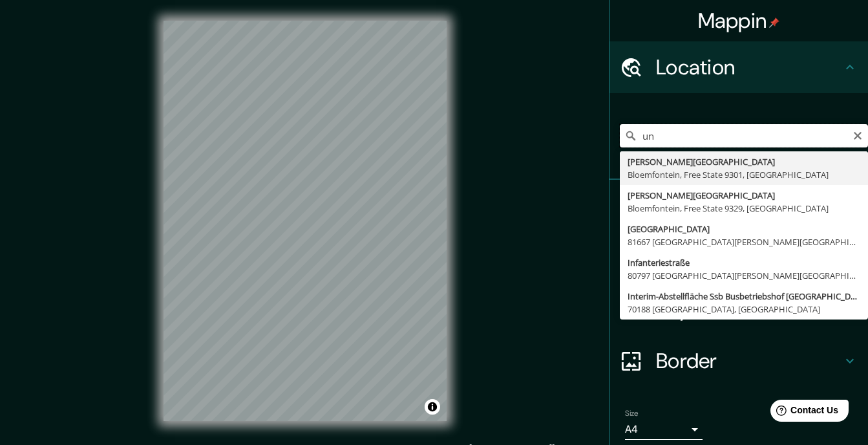 This screenshot has height=445, width=868. What do you see at coordinates (744, 136) in the screenshot?
I see `input: Pick your city or area` at bounding box center [744, 136].